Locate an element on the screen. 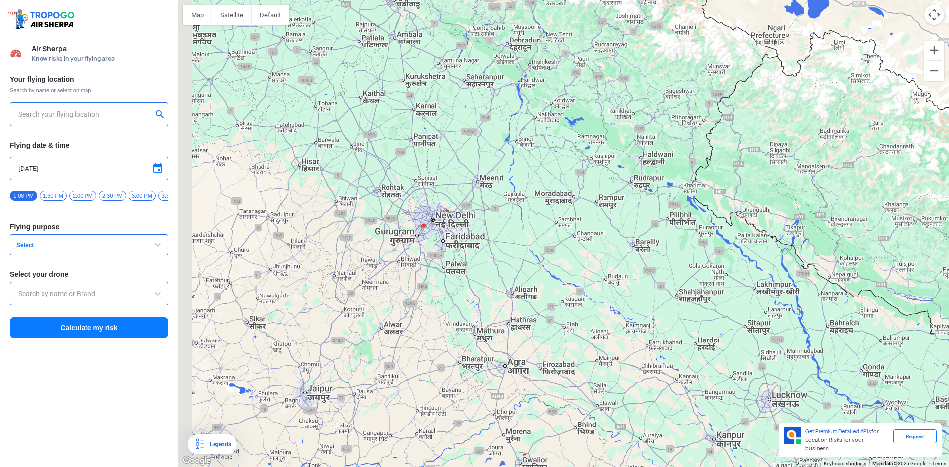 Image resolution: width=949 pixels, height=467 pixels. span: Get Premium Detailed APIs is located at coordinates (838, 432).